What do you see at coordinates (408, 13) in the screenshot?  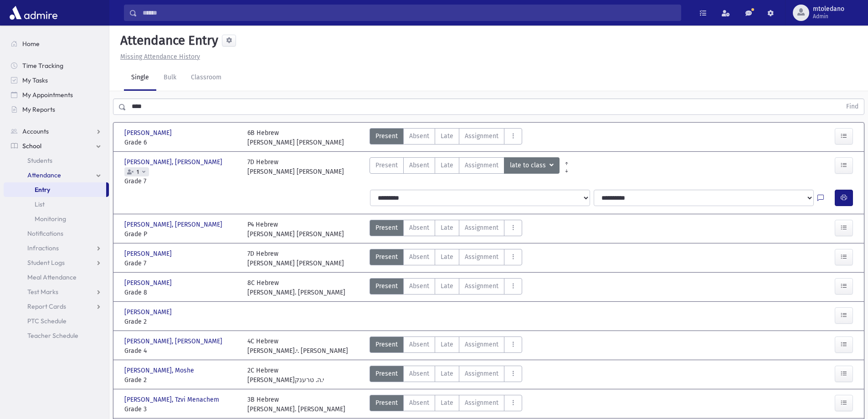 I see `input: Search` at bounding box center [408, 13].